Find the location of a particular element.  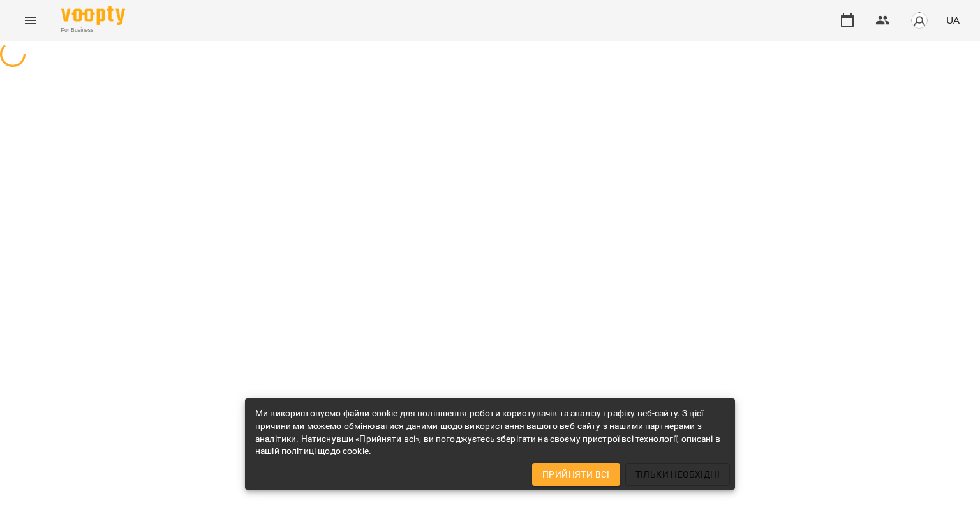

img: Voopty Logo is located at coordinates (93, 15).